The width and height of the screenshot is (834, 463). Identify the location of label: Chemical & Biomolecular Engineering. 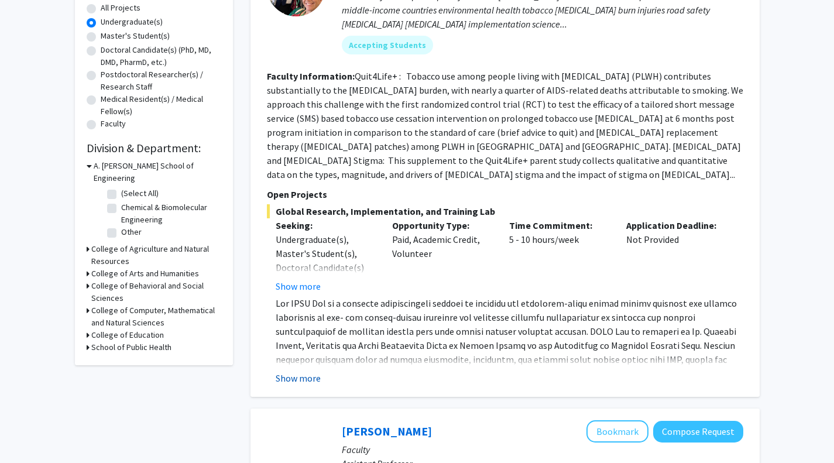
(170, 214).